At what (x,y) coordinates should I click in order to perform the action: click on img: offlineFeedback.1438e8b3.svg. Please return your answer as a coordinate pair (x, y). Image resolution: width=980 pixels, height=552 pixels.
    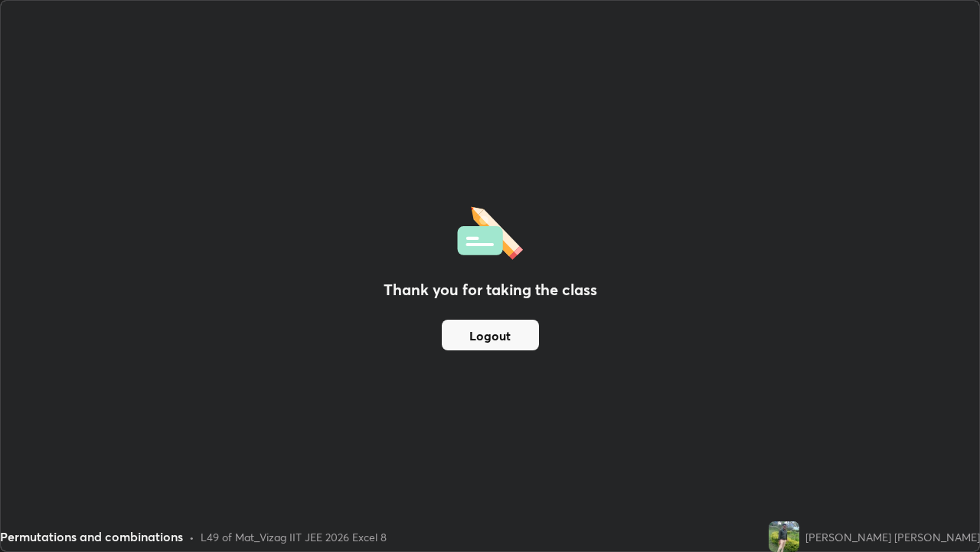
    Looking at the image, I should click on (490, 230).